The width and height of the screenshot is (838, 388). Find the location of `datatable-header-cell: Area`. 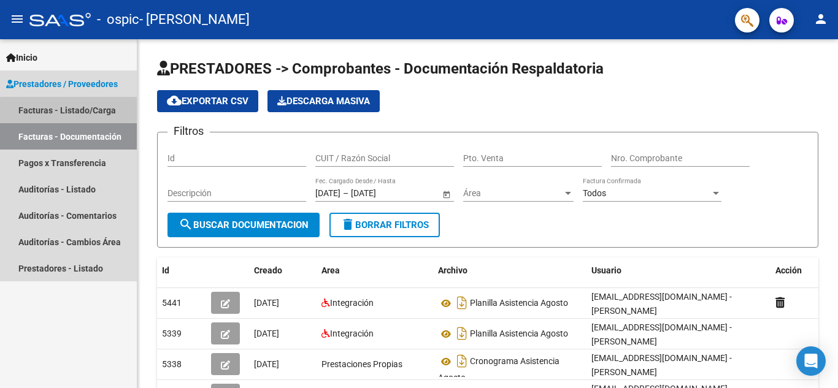

datatable-header-cell: Area is located at coordinates (375, 271).